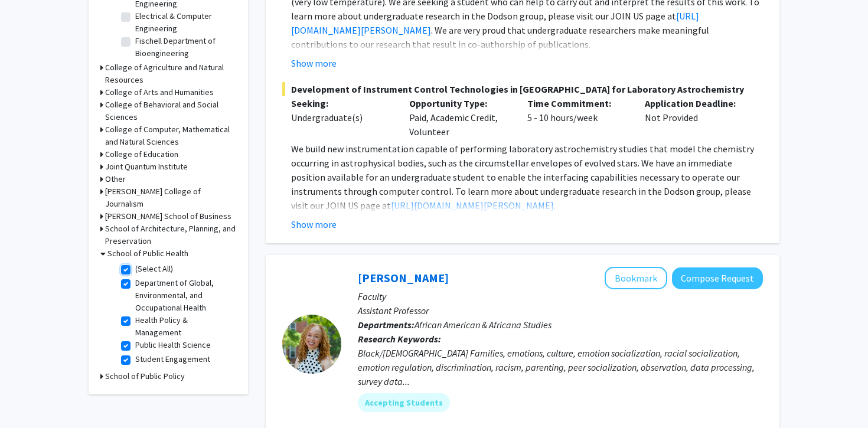 This screenshot has height=428, width=868. I want to click on h3: Other, so click(115, 179).